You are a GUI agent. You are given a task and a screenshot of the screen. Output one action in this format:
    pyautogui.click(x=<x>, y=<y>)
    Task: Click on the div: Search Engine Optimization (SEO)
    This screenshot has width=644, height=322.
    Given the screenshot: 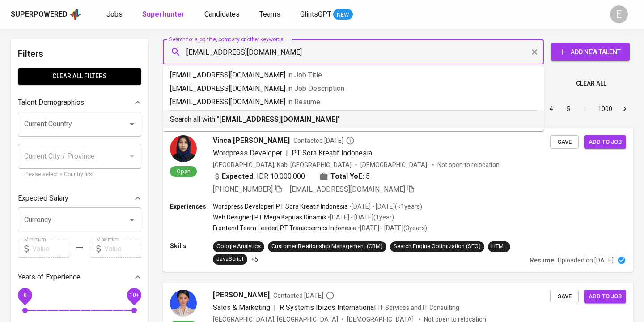 What is the action you would take?
    pyautogui.click(x=437, y=246)
    